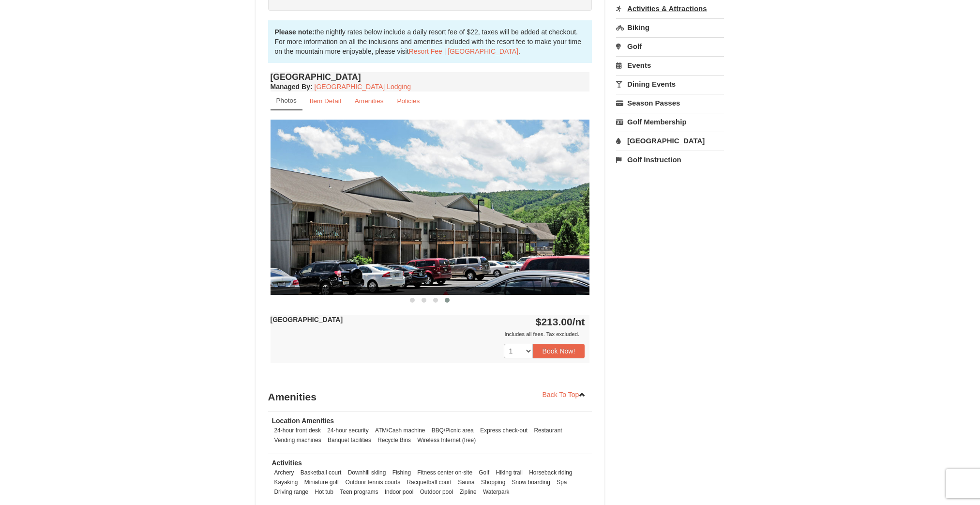  Describe the element at coordinates (325, 101) in the screenshot. I see `small: Item Detail` at that location.